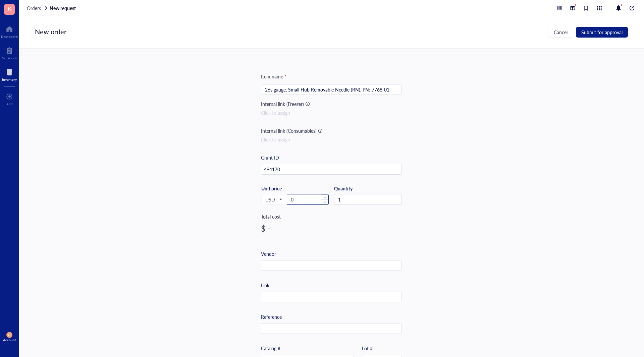 The image size is (644, 357). I want to click on div: Dashboard, so click(9, 36).